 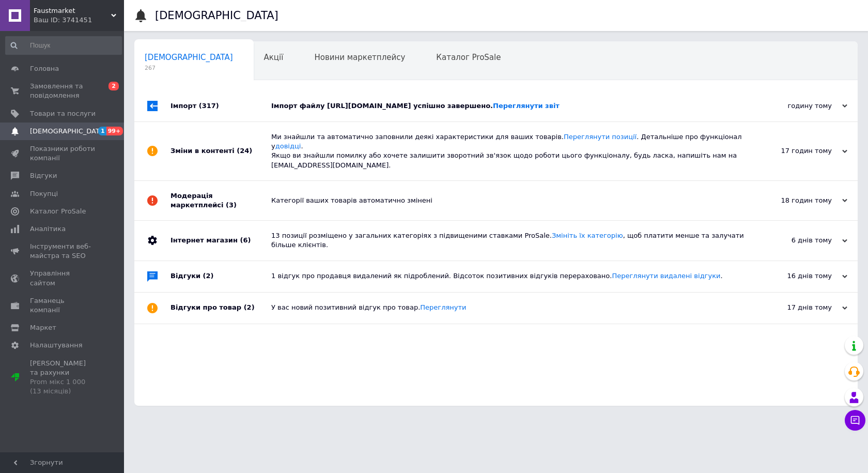 I want to click on span: Показники роботи компанії, so click(x=62, y=154).